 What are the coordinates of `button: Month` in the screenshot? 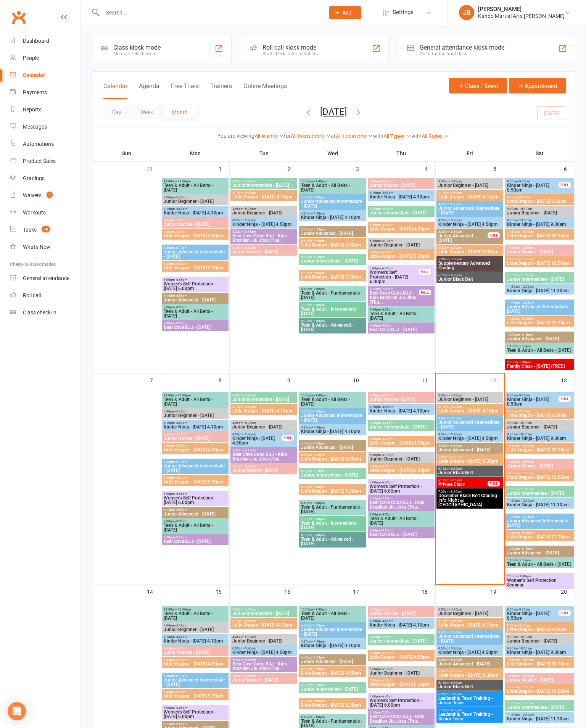 It's located at (180, 112).